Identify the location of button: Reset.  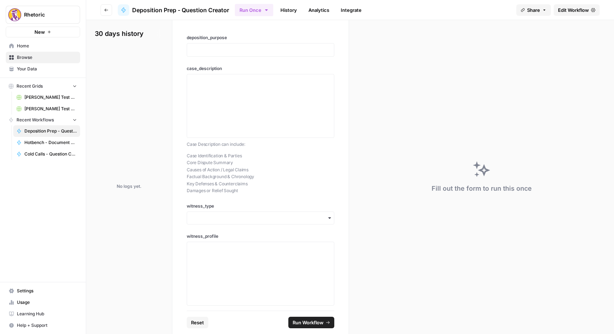
(197, 322).